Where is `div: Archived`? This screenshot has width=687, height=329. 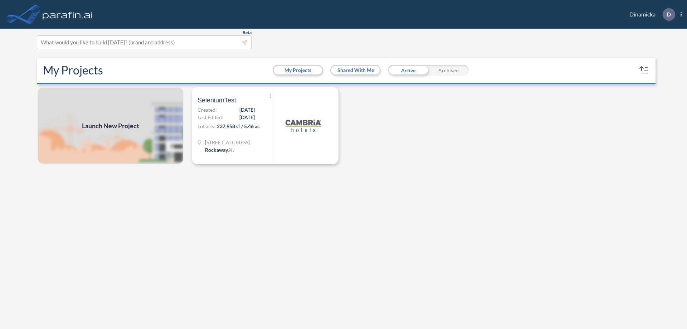
div: Archived is located at coordinates (449, 70).